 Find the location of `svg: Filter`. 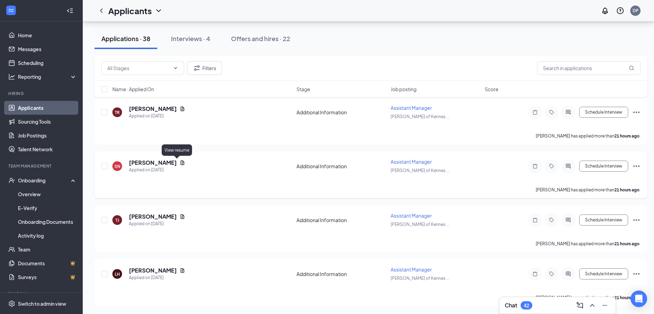

svg: Filter is located at coordinates (197, 68).